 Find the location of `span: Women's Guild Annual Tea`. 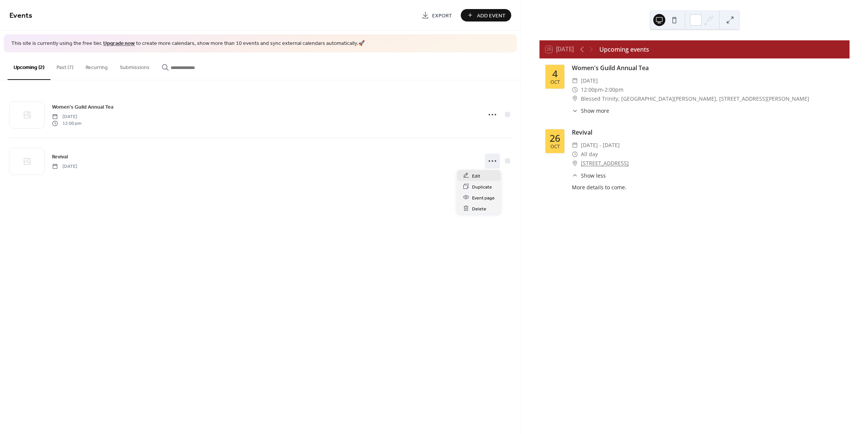

span: Women's Guild Annual Tea is located at coordinates (82, 107).